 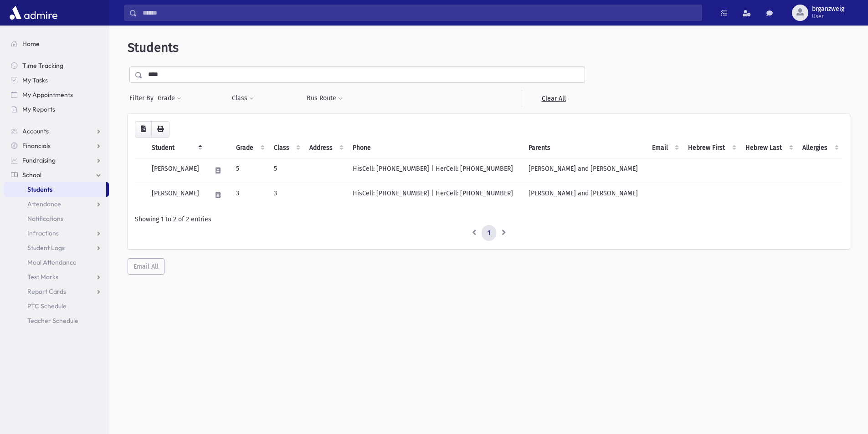 What do you see at coordinates (35, 80) in the screenshot?
I see `span: My Tasks` at bounding box center [35, 80].